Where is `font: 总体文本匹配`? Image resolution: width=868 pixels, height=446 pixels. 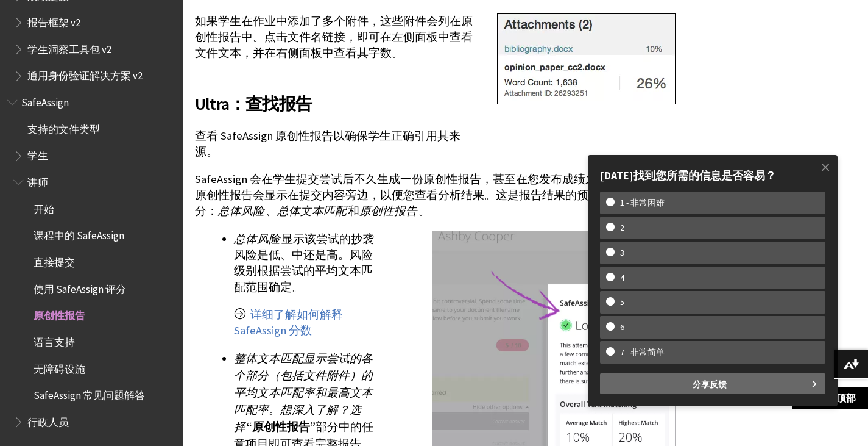 font: 总体文本匹配 is located at coordinates (312, 210).